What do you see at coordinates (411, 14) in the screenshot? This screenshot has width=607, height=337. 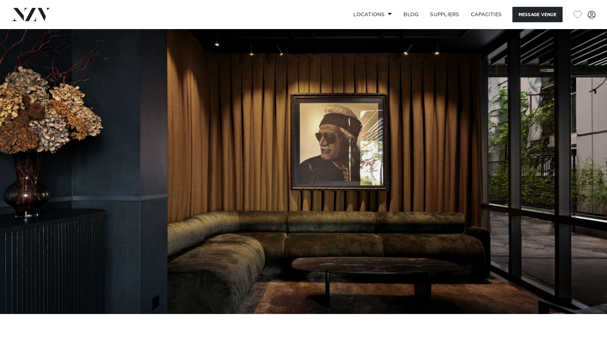 I see `a: BLOG` at bounding box center [411, 14].